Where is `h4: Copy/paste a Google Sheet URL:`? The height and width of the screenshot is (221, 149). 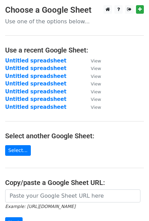 h4: Copy/paste a Google Sheet URL: is located at coordinates (74, 182).